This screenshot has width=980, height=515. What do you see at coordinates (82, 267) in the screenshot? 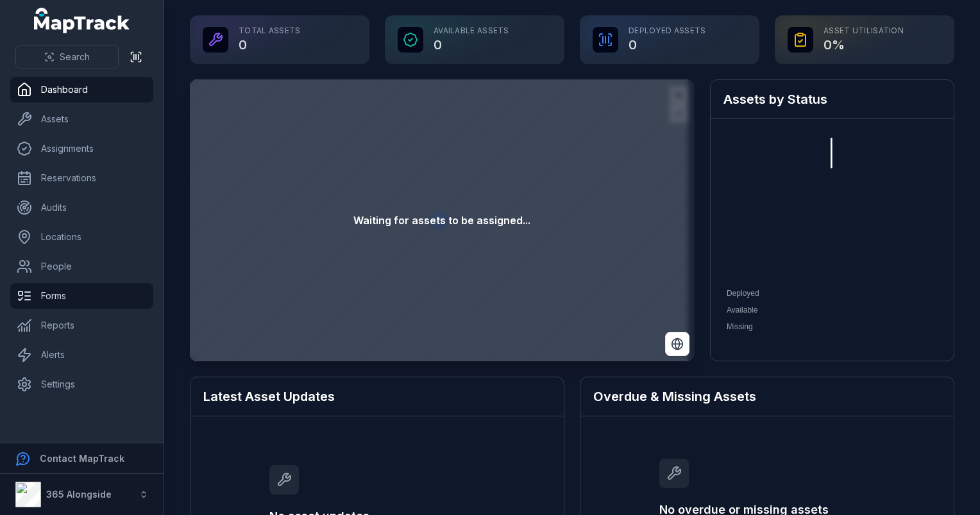
I see `a: People` at bounding box center [82, 267].